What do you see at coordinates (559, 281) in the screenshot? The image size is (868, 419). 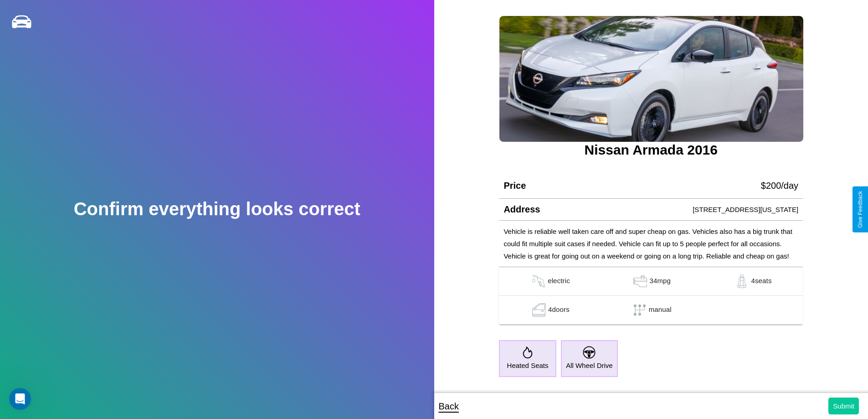 I see `p: electric` at bounding box center [559, 281].